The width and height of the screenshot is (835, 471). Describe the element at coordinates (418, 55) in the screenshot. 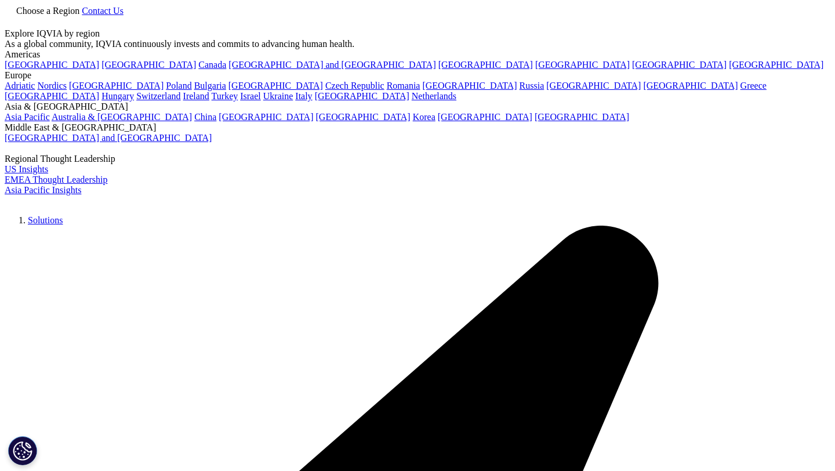

I see `div: Americas` at that location.